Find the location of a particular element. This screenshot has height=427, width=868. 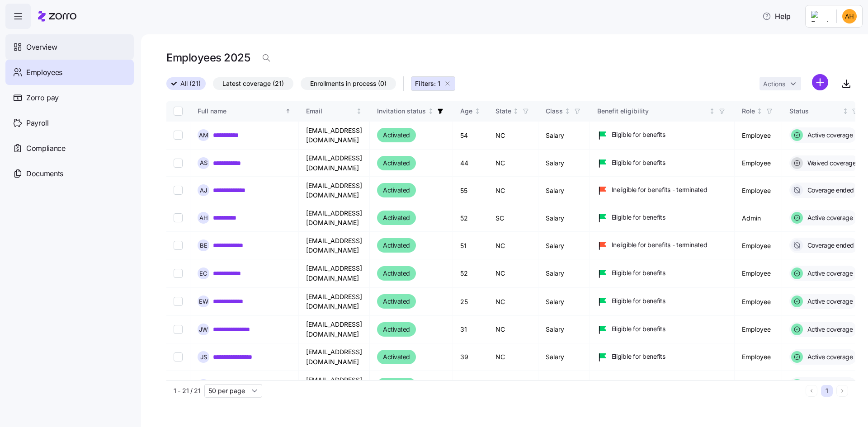

span: A S is located at coordinates (204, 163).